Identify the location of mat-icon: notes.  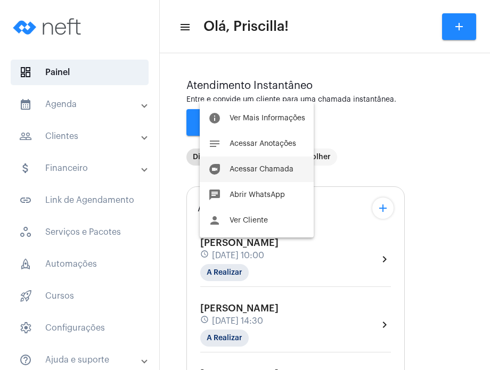
(215, 144).